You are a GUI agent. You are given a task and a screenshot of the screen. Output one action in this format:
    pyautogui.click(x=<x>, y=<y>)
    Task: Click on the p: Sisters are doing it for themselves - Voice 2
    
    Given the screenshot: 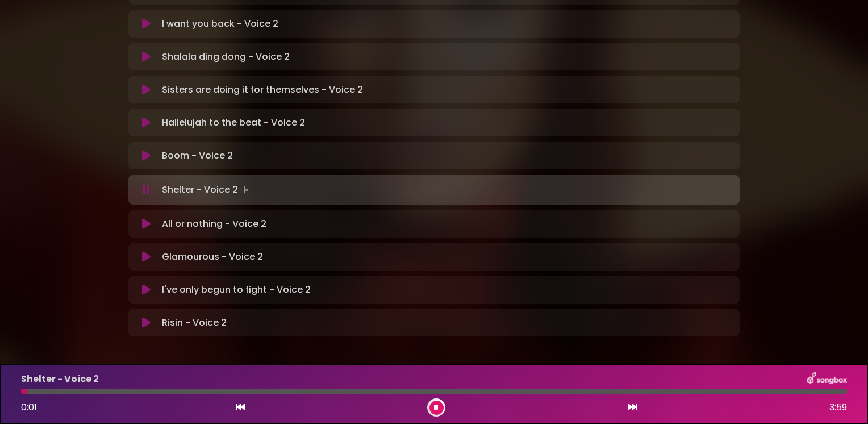 What is the action you would take?
    pyautogui.click(x=262, y=90)
    